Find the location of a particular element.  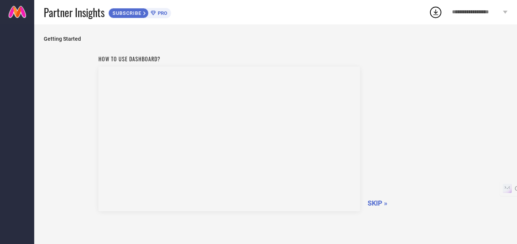

span: PRO is located at coordinates (162, 13).